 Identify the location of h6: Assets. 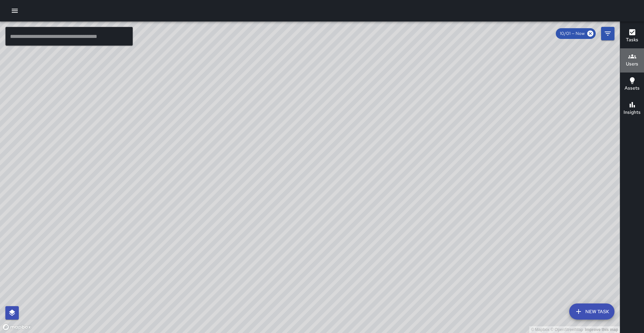
(632, 88).